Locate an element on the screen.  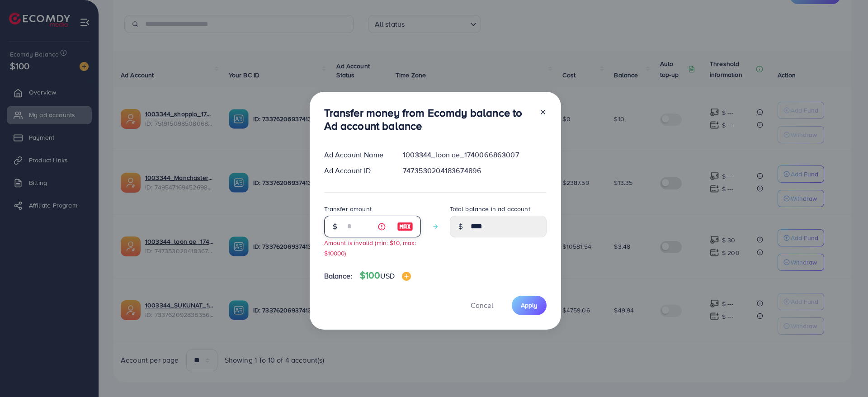
label: Total balance in ad account is located at coordinates (490, 209).